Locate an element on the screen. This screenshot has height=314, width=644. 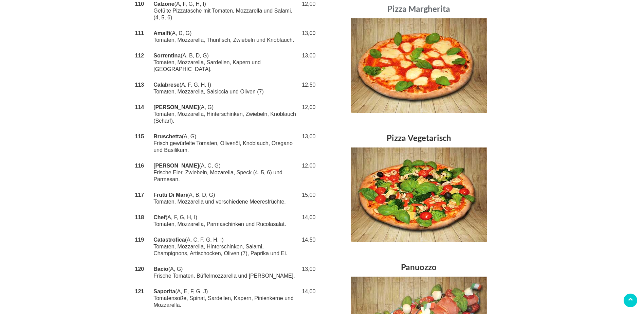
strong: Frutti Di Mari is located at coordinates (170, 195).